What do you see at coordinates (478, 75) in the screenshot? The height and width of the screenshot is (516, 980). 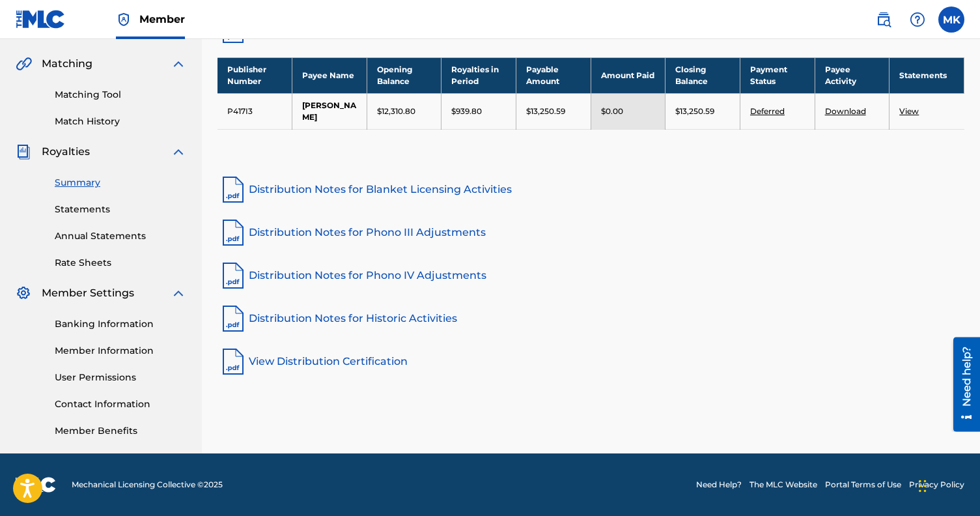 I see `th: Royalties in Period` at bounding box center [478, 75].